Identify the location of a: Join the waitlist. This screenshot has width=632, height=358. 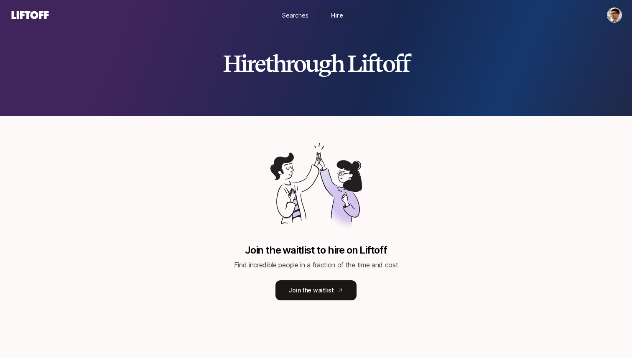
(316, 291).